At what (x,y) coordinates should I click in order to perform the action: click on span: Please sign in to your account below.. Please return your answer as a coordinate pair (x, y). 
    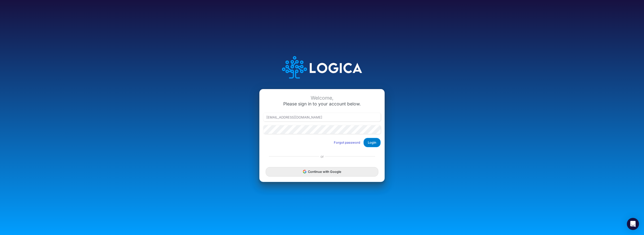
    Looking at the image, I should click on (322, 104).